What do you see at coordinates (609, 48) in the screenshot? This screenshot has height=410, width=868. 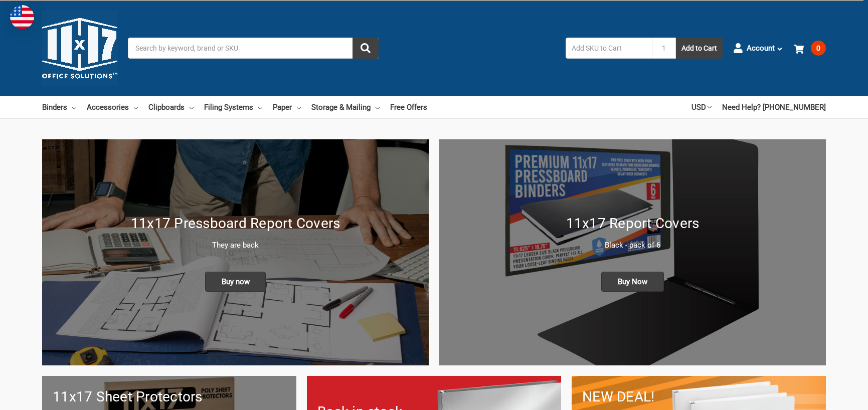 I see `input: Add SKU to Cart` at bounding box center [609, 48].